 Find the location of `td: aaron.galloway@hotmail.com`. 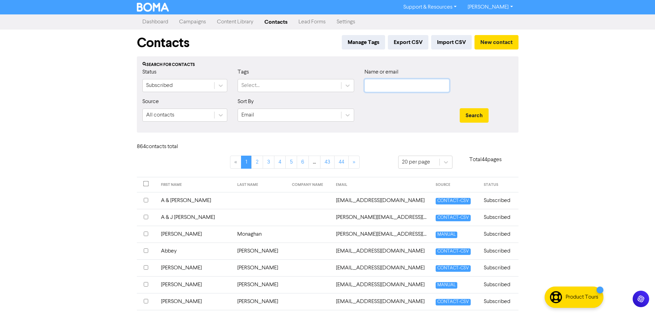

td: aaron.galloway@hotmail.com is located at coordinates (381, 217).